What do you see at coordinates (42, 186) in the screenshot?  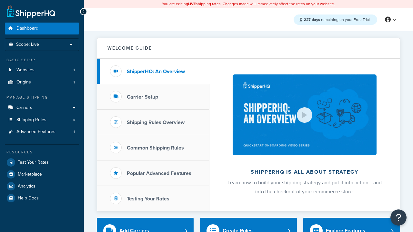 I see `li: Analytics` at bounding box center [42, 186].